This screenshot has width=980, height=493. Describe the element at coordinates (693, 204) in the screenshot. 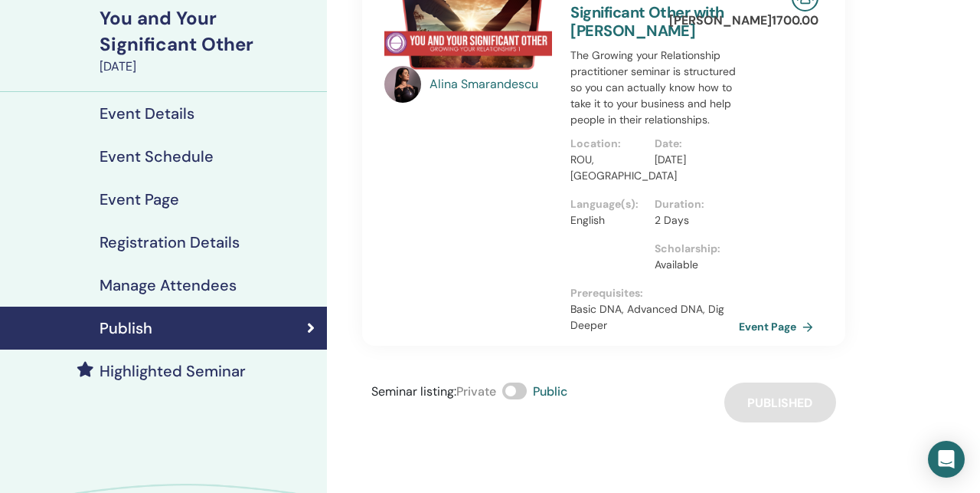

I see `p: Duration :` at that location.